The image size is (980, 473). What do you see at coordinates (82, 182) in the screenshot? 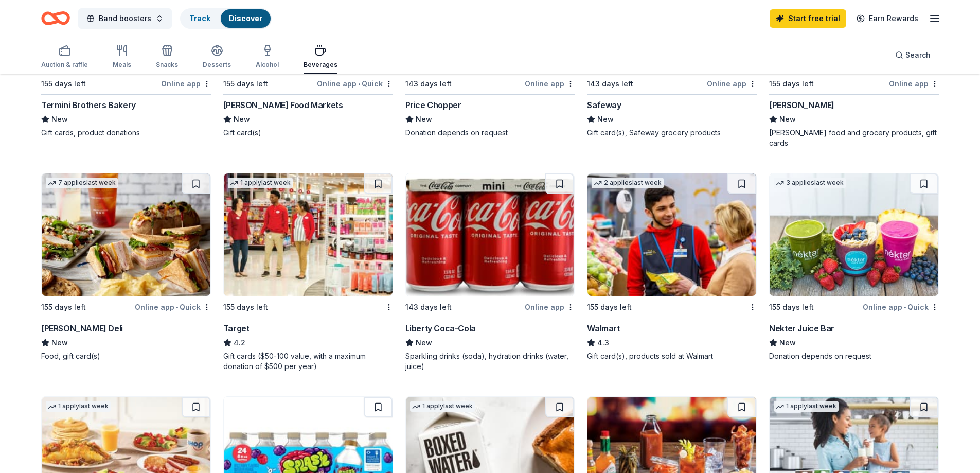
I see `div: 7 applies last week` at bounding box center [82, 182].